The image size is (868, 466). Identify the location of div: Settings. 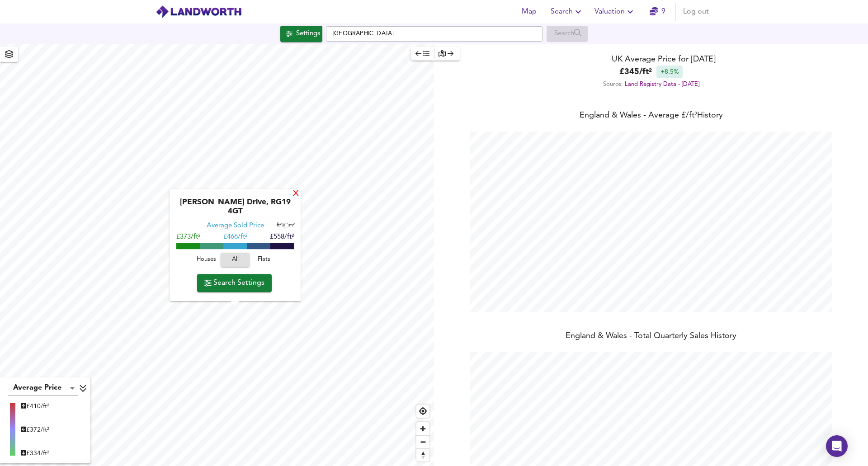
(308, 34).